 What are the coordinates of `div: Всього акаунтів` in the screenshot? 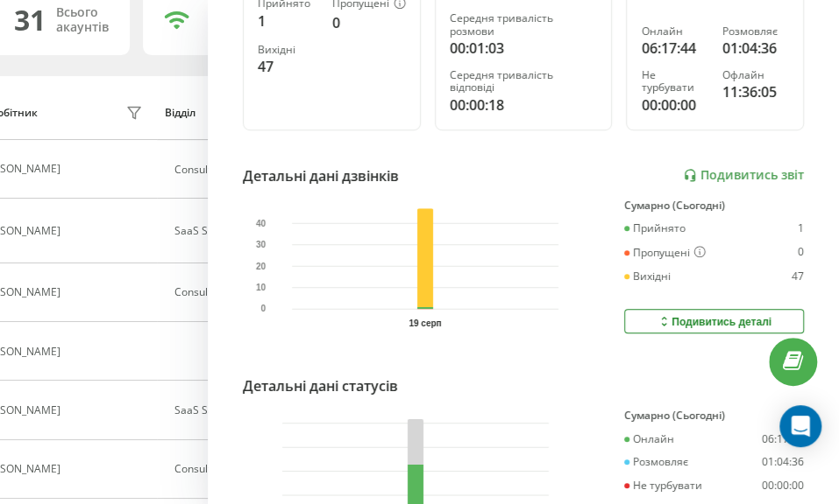 It's located at (83, 20).